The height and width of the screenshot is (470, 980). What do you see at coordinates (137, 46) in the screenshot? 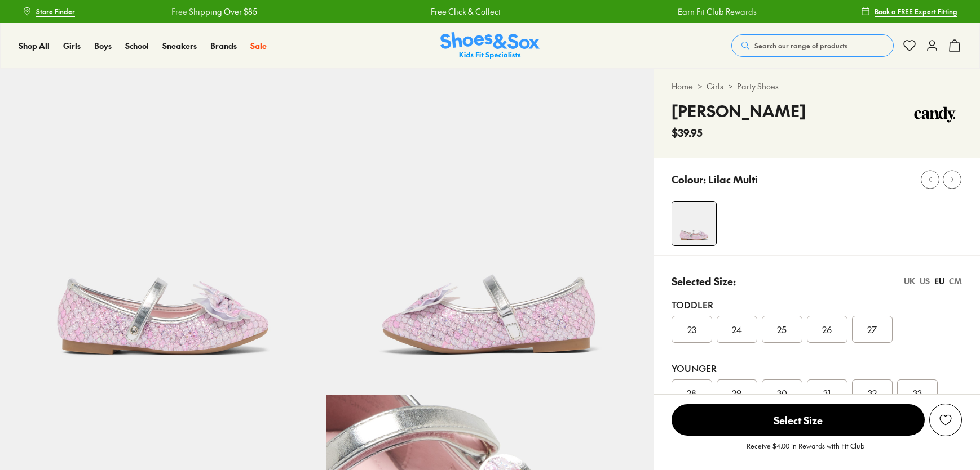
I see `a: School` at bounding box center [137, 46].